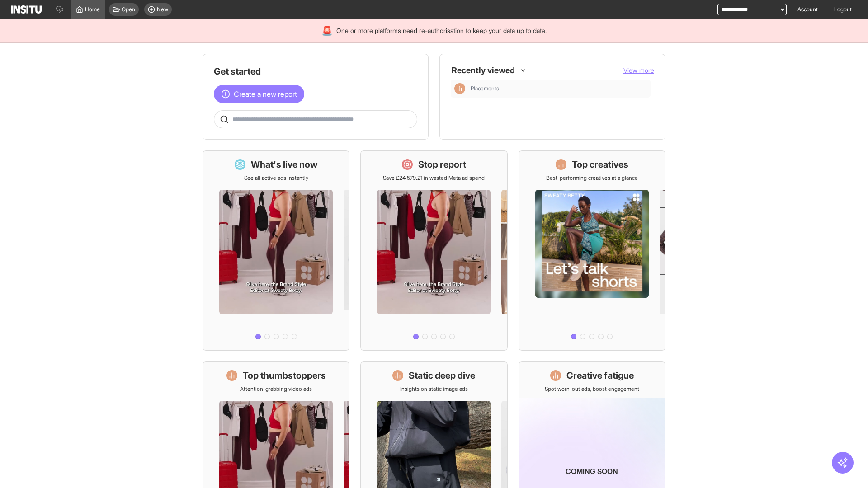  What do you see at coordinates (276, 390) in the screenshot?
I see `p: Attention-grabbing video ads` at bounding box center [276, 390].